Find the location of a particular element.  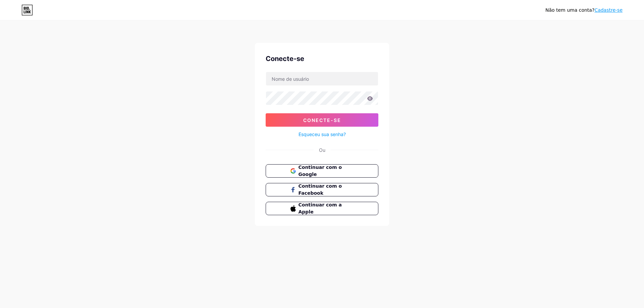

button: Continuar com a Apple is located at coordinates (322, 208).